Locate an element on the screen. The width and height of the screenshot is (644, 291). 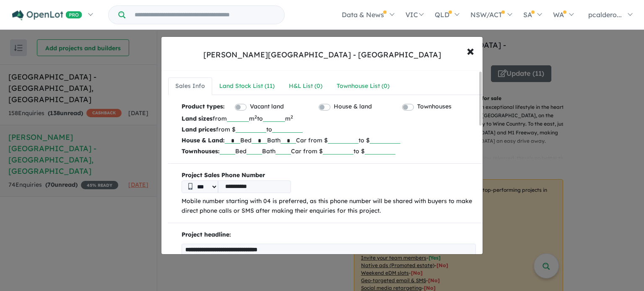
span: pcaldero... is located at coordinates (605, 15).